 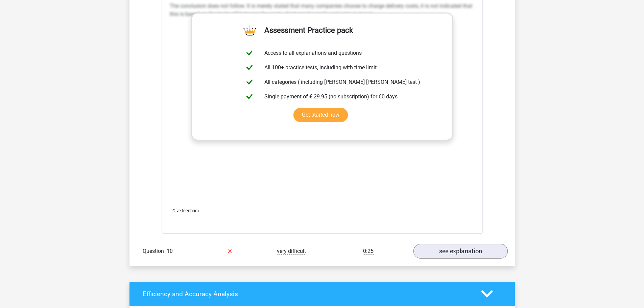 What do you see at coordinates (322, 10) in the screenshot?
I see `p: The conclusion does not follow. It is merely stated that many companies choose to charge delivery...` at bounding box center [322, 10].